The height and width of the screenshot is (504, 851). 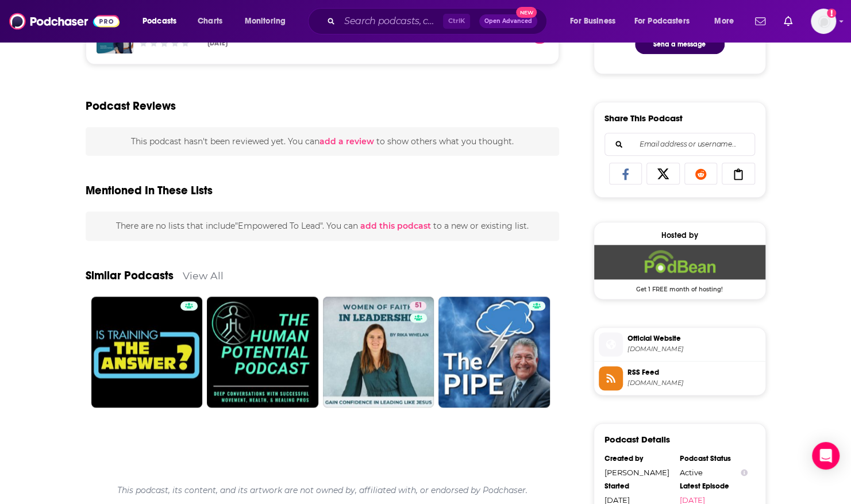 What do you see at coordinates (637, 439) in the screenshot?
I see `h3: Podcast Details` at bounding box center [637, 439].